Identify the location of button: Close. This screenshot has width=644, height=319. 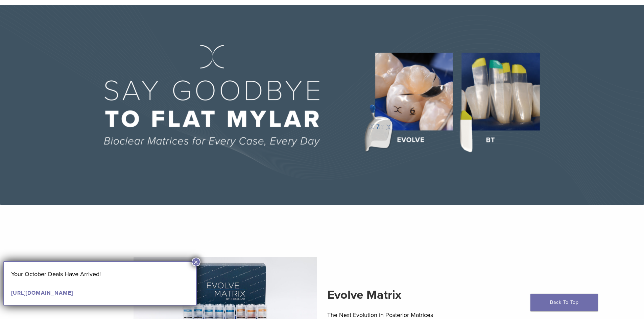
(196, 262).